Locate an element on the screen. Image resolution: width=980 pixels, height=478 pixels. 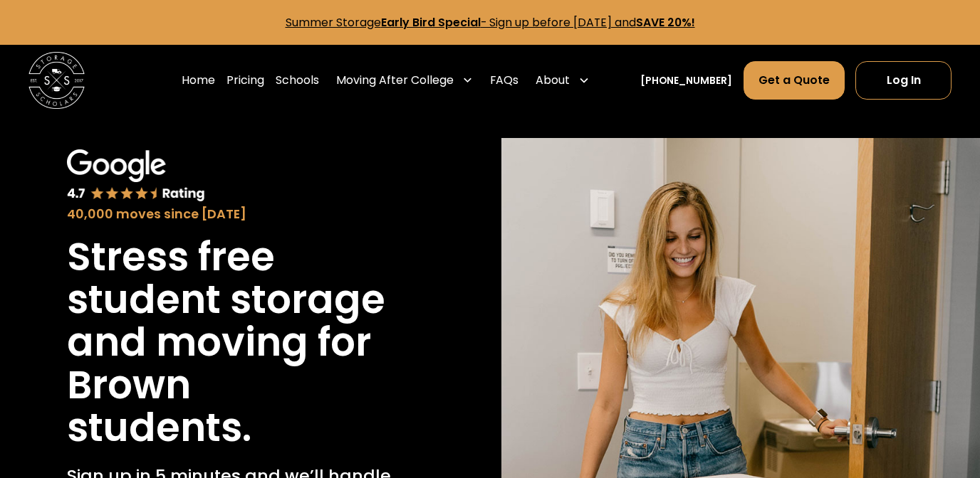
img: Google 4.7 star rating is located at coordinates (136, 176).